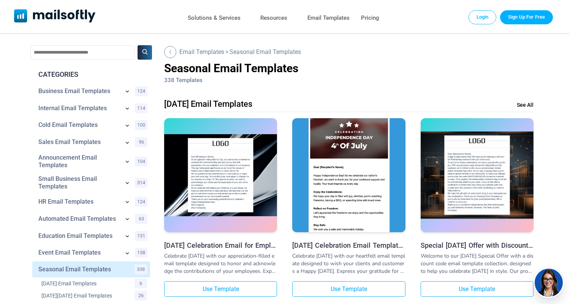 The image size is (570, 304). Describe the element at coordinates (274, 18) in the screenshot. I see `a: Resources` at that location.